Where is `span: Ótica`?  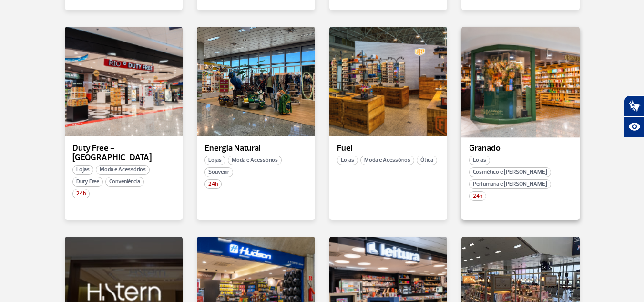 span: Ótica is located at coordinates (427, 160).